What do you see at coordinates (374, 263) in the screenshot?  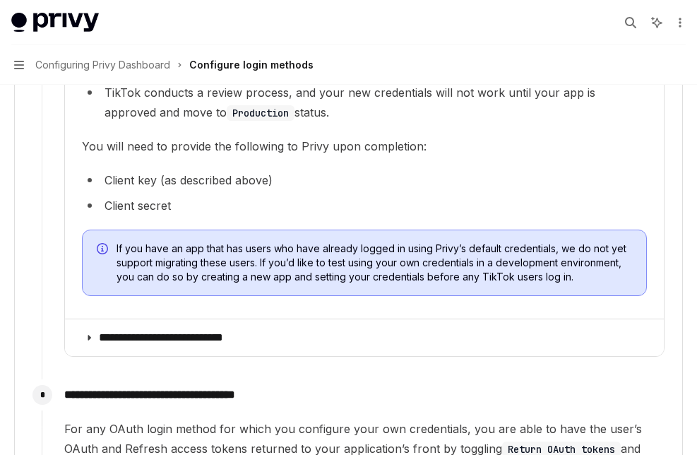 I see `span: If you have an app that has users who have already logged in using Privy’s default credentials, w...` at bounding box center [374, 263].